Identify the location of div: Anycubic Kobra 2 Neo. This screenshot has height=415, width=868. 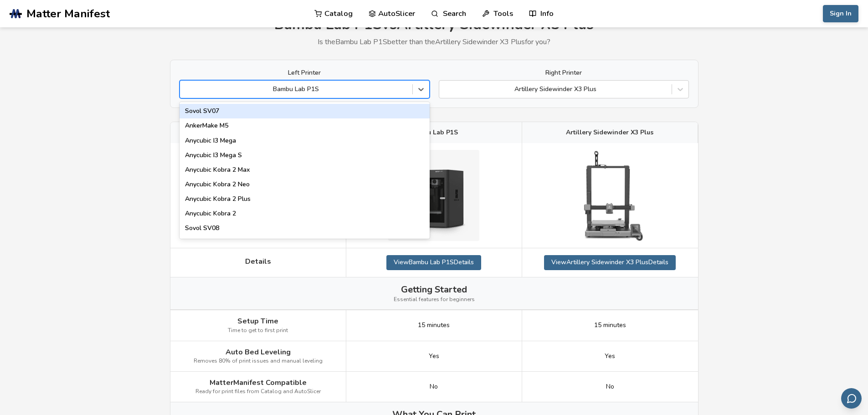
(304, 185).